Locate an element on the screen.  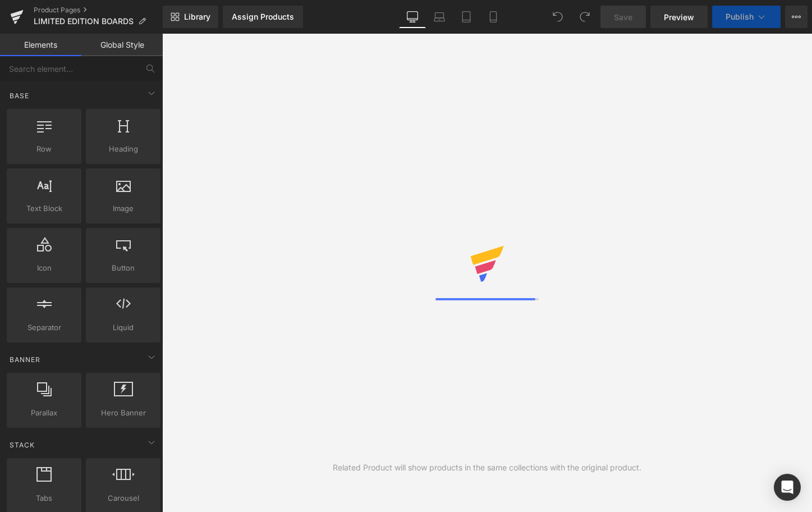
a: Laptop is located at coordinates (439, 17).